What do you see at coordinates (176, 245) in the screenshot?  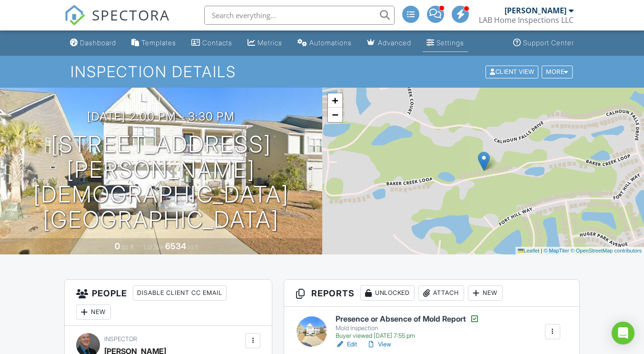 I see `div: 6534` at bounding box center [176, 245].